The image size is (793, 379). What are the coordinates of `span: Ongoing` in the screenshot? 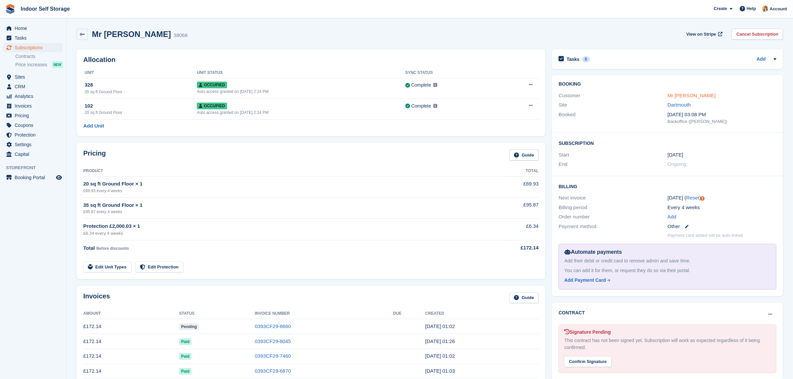 It's located at (677, 164).